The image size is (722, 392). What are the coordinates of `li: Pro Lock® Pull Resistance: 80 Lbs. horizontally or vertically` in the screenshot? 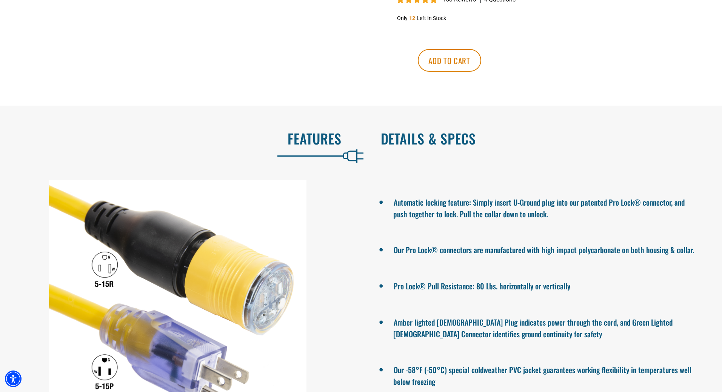 It's located at (545, 285).